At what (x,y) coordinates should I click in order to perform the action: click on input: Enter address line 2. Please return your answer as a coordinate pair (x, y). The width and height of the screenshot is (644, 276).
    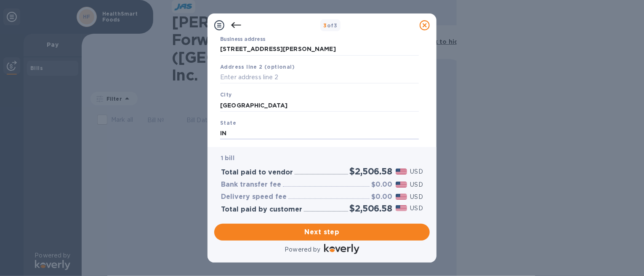
    Looking at the image, I should click on (320, 78).